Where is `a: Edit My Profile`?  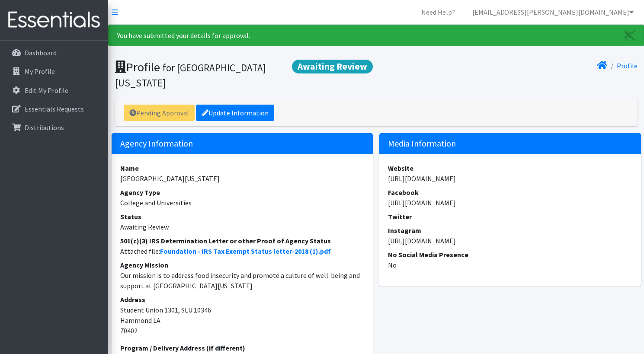
a: Edit My Profile is located at coordinates (54, 90).